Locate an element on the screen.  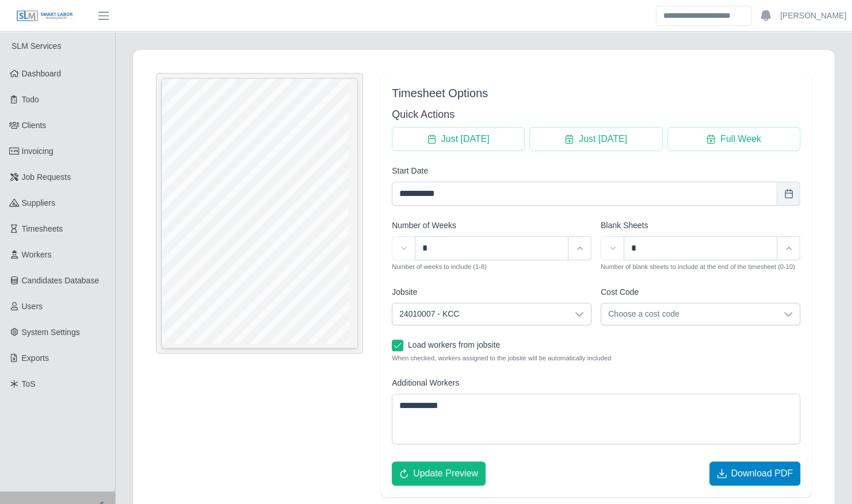
span: Job Requests is located at coordinates (47, 177).